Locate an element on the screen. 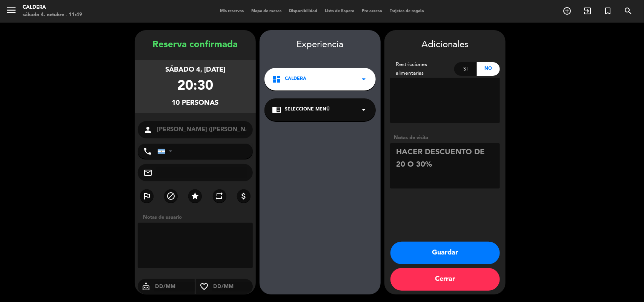  span: Lista de Espera is located at coordinates (339, 11).